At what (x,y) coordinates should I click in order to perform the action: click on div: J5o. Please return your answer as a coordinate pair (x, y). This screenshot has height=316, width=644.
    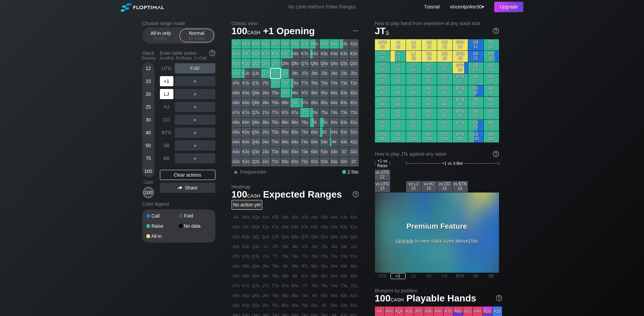
    Looking at the image, I should click on (266, 132).